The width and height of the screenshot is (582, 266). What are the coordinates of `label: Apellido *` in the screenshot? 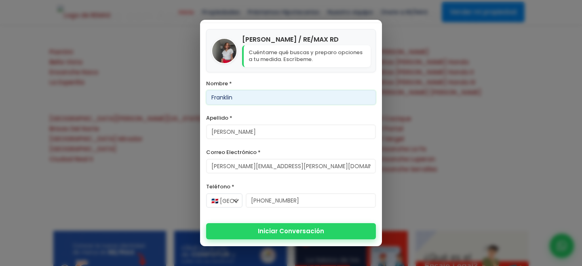 It's located at (291, 118).